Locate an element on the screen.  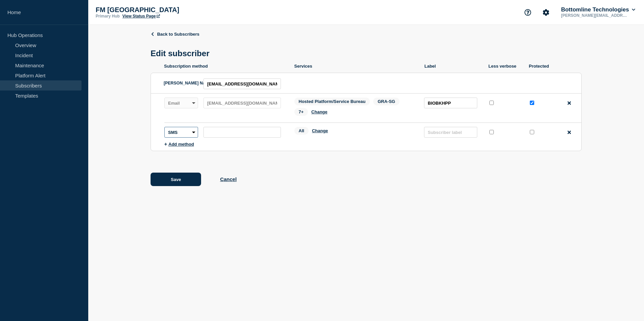
button: Support is located at coordinates (528, 13).